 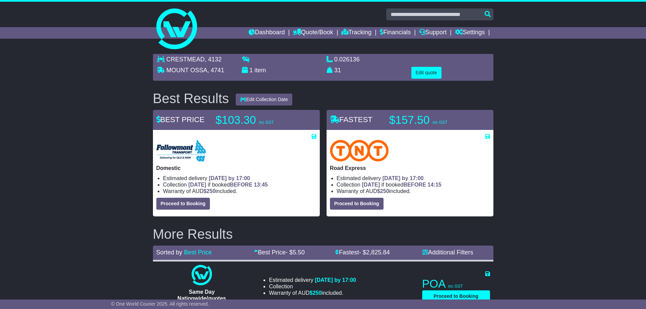 I want to click on a: Dashboard, so click(x=267, y=33).